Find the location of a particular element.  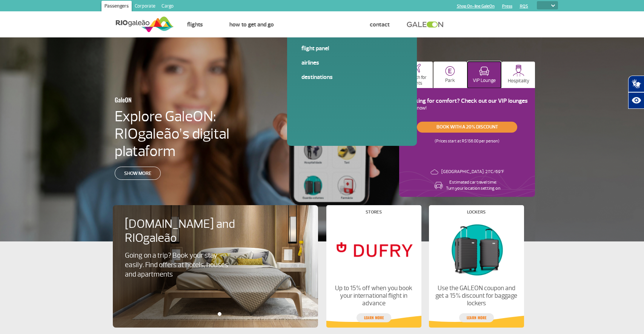

p: (Prices start at R$156.00 per person) is located at coordinates (467, 139).